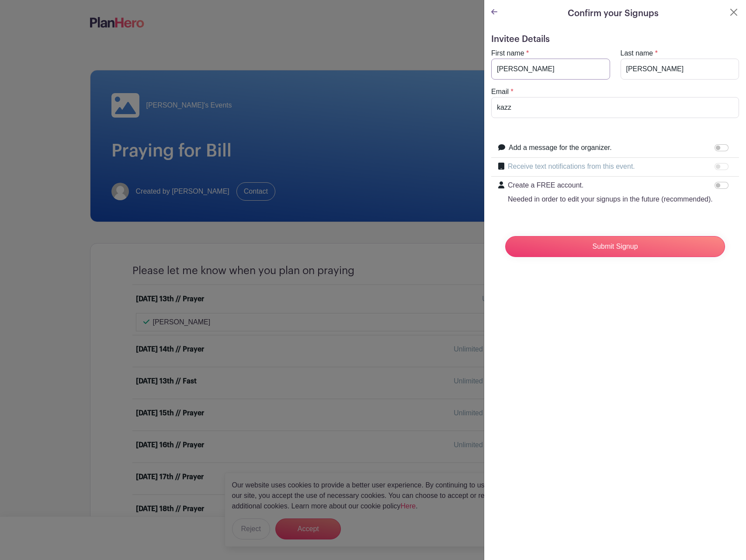 The image size is (746, 560). What do you see at coordinates (734, 12) in the screenshot?
I see `button: Close` at bounding box center [734, 12].